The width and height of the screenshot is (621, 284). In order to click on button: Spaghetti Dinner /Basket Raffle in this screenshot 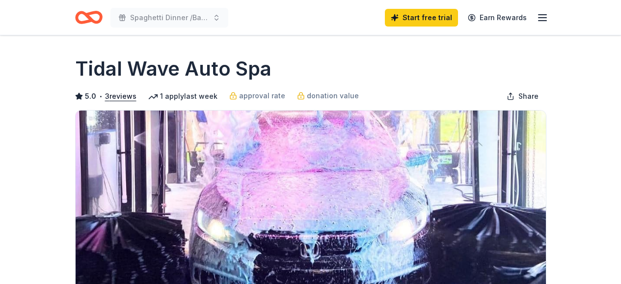, I will do `click(169, 18)`.